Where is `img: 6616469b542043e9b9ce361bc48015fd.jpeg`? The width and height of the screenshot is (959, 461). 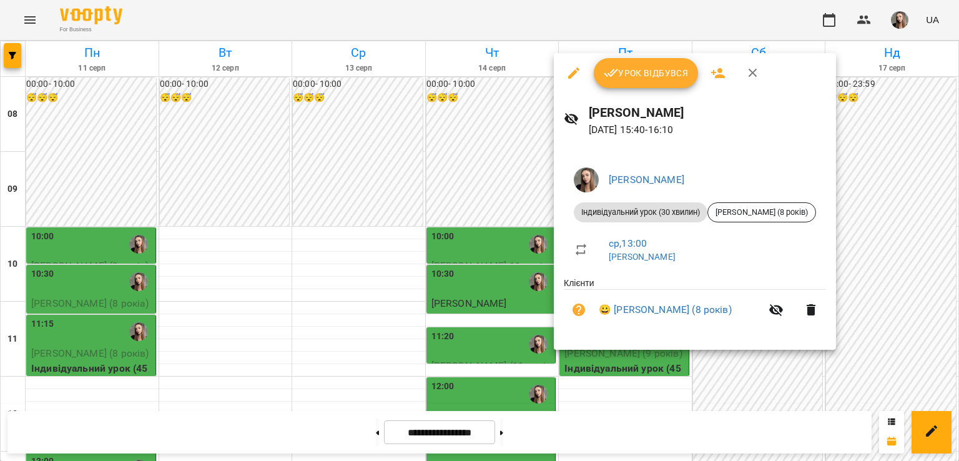
img: 6616469b542043e9b9ce361bc48015fd.jpeg is located at coordinates (586, 180).